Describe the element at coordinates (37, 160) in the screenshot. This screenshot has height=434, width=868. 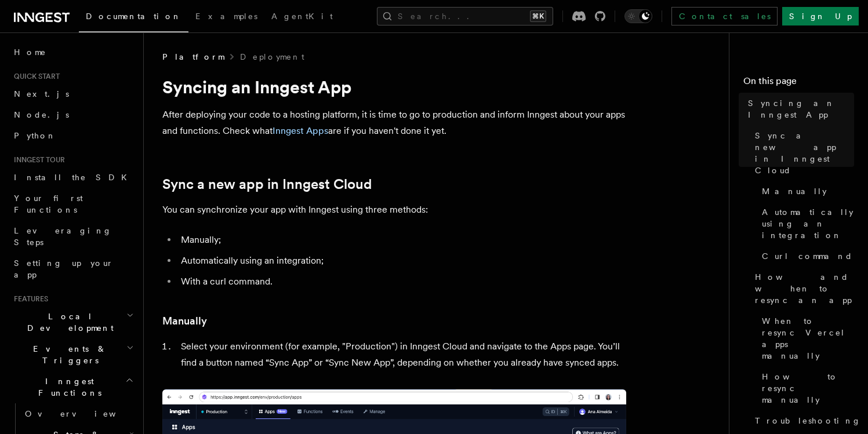
I see `span: Inngest tour` at that location.